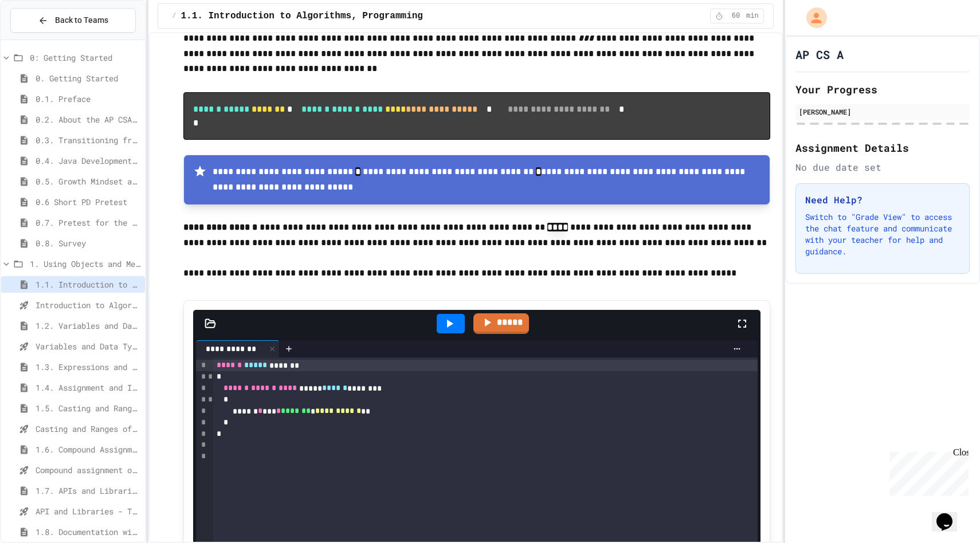  What do you see at coordinates (88, 243) in the screenshot?
I see `span: 0.8. Survey` at bounding box center [88, 243].